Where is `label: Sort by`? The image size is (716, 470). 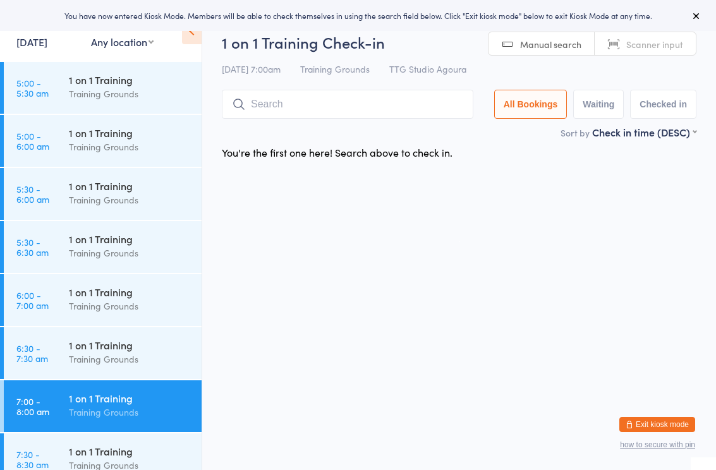
label: Sort by is located at coordinates (575, 133).